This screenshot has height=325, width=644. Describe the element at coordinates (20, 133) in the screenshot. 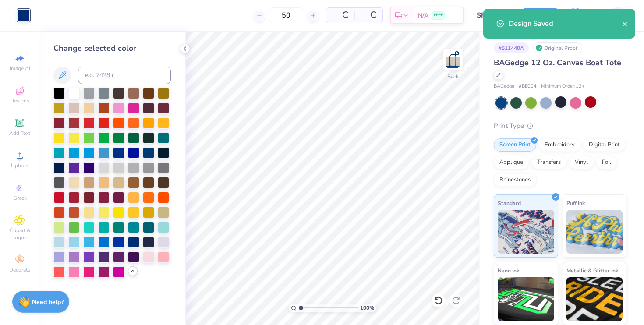

I see `span: Add Text` at that location.